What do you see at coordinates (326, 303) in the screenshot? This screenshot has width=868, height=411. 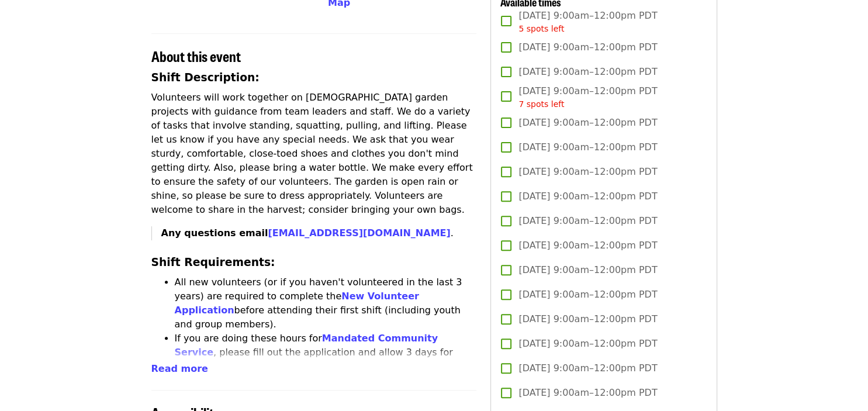 I see `li: All new volunteers (or if you haven't volunteered in the last 3 years) are required to complete t...` at bounding box center [326, 303].